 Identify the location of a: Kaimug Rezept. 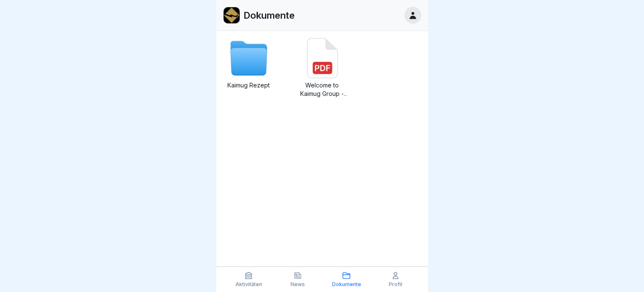
(249, 68).